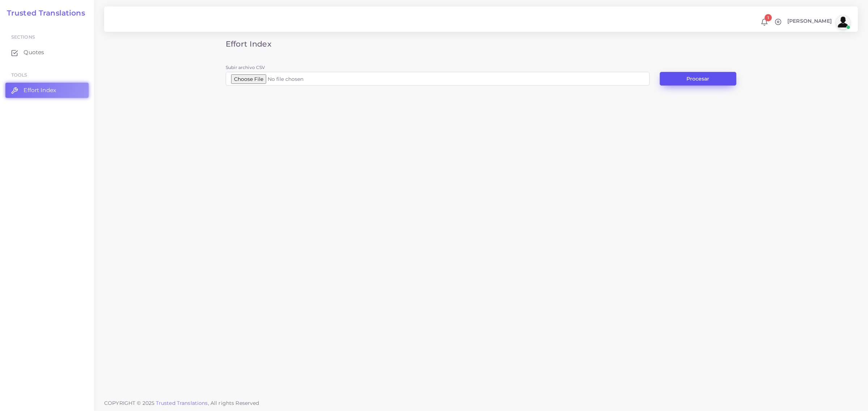 This screenshot has height=411, width=868. I want to click on button: Procesar, so click(698, 79).